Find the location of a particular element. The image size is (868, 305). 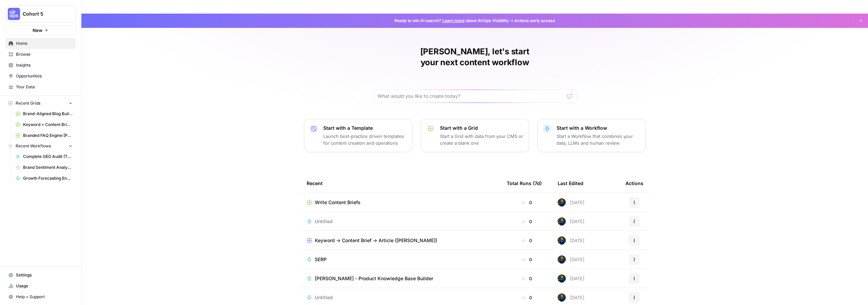

div: Last Edited is located at coordinates (571, 183).